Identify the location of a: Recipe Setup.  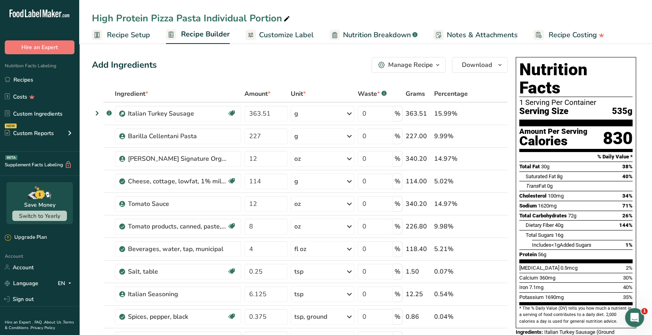
(121, 35).